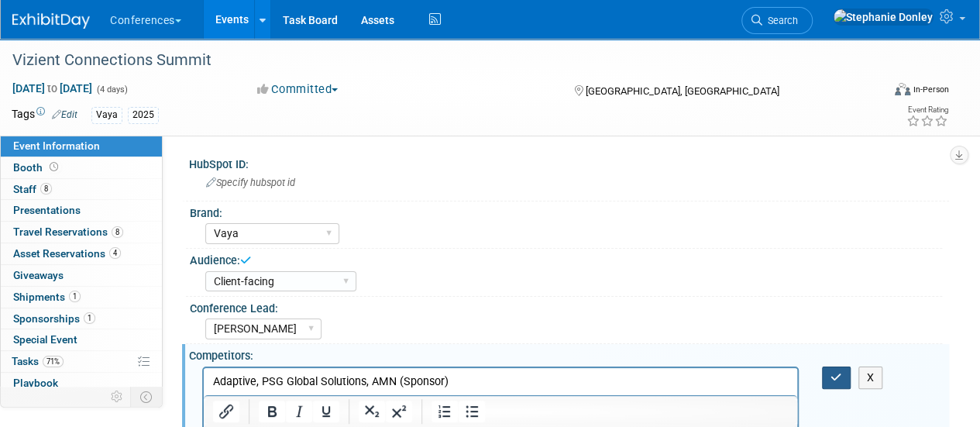  I want to click on span: to, so click(52, 88).